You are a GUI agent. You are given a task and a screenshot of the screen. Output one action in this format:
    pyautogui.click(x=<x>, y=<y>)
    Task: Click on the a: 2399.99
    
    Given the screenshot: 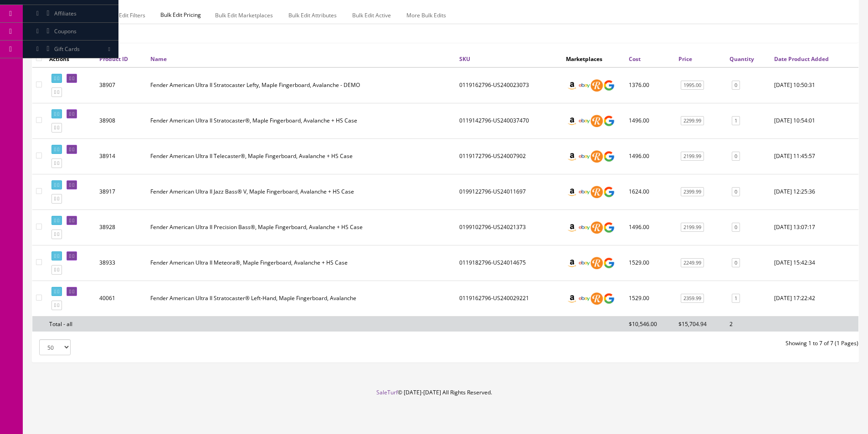 What is the action you would take?
    pyautogui.click(x=692, y=192)
    